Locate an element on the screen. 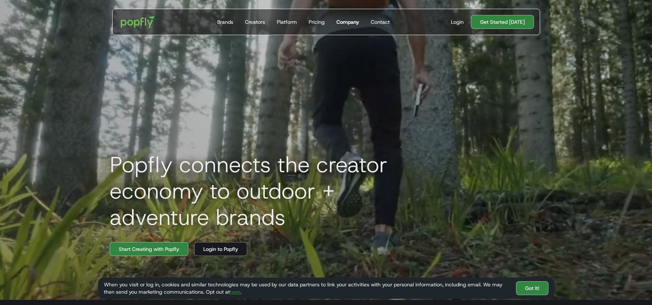  div: Creators is located at coordinates (255, 22).